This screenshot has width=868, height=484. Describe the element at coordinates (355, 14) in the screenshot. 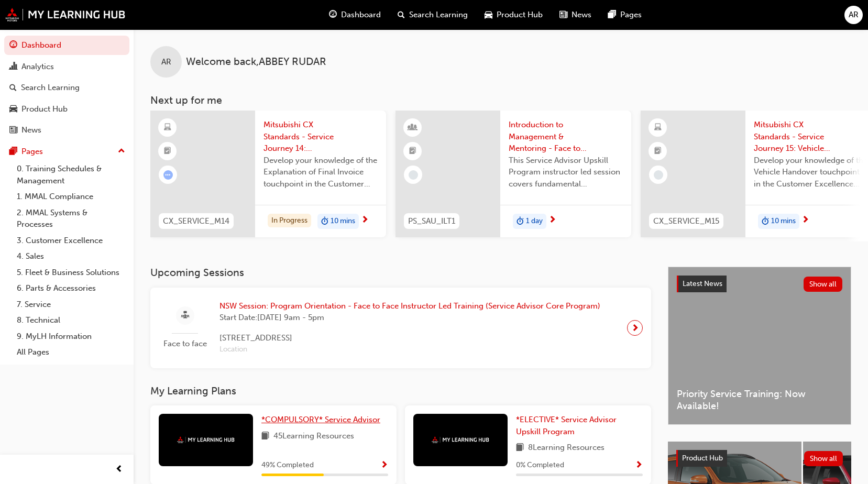

I see `a: guage-iconDashboard` at that location.